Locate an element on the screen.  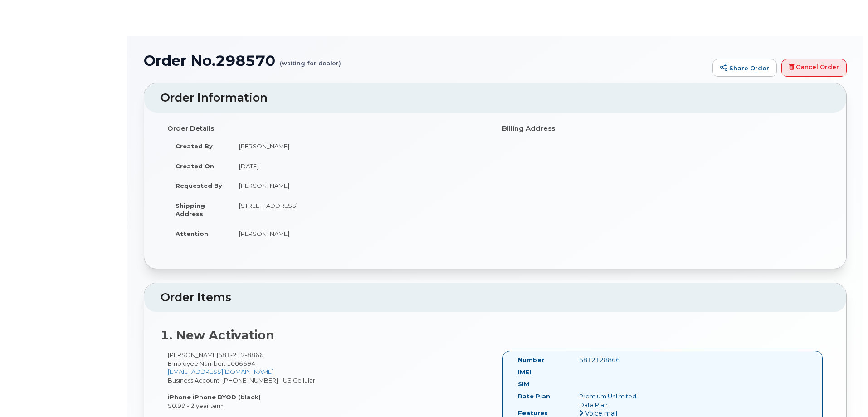
strong: 1. New Activation is located at coordinates (217, 335).